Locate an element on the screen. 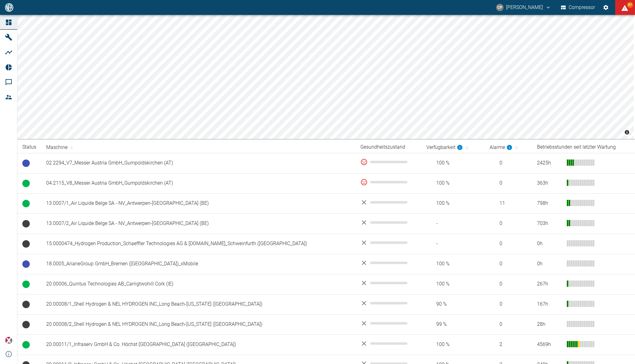 This screenshot has height=364, width=635. div: CP is located at coordinates (500, 7).